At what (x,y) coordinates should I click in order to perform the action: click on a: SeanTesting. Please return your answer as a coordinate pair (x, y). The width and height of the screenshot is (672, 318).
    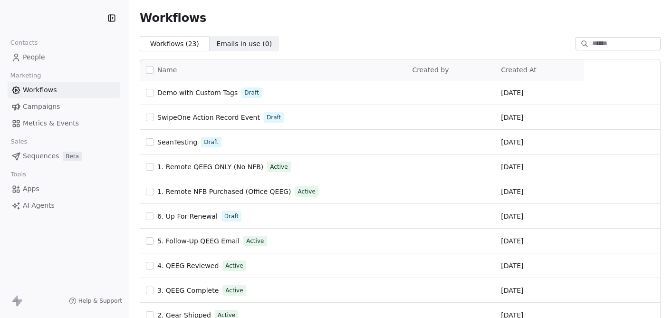
    Looking at the image, I should click on (177, 142).